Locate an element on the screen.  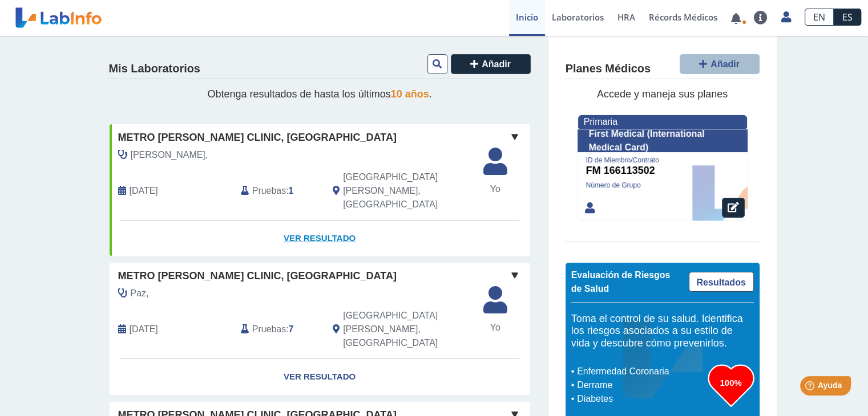
span: 10 años is located at coordinates (410, 94).